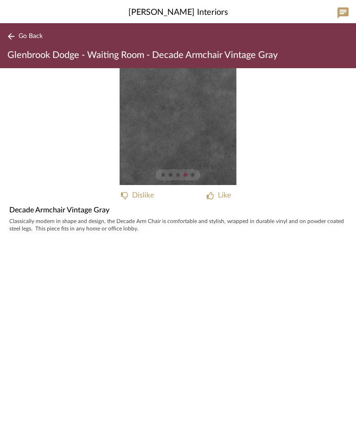 This screenshot has height=441, width=356. What do you see at coordinates (178, 126) in the screenshot?
I see `img: c25b6d09-1beb-4234-a6e1-bf3a56edd09b_436x436.jpg` at bounding box center [178, 126].